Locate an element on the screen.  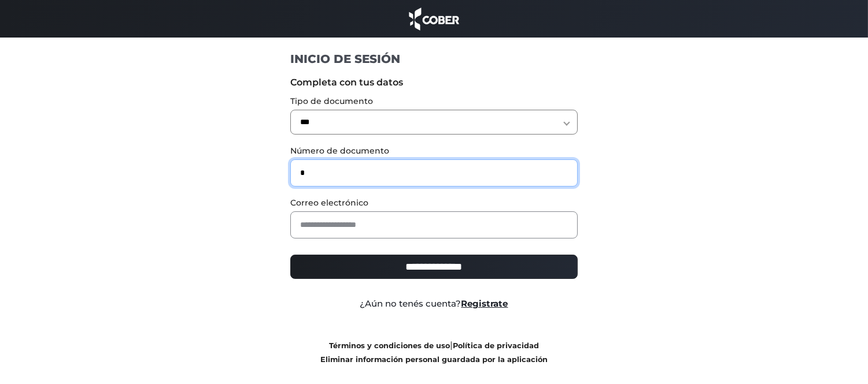
label: Completa con tus datos is located at coordinates (434, 83).